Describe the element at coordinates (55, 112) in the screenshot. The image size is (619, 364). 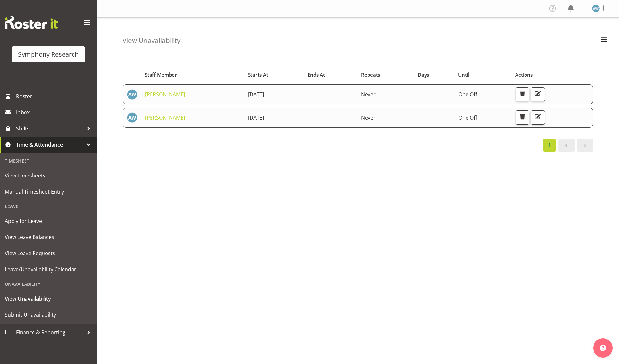
I see `span: Inbox` at that location.